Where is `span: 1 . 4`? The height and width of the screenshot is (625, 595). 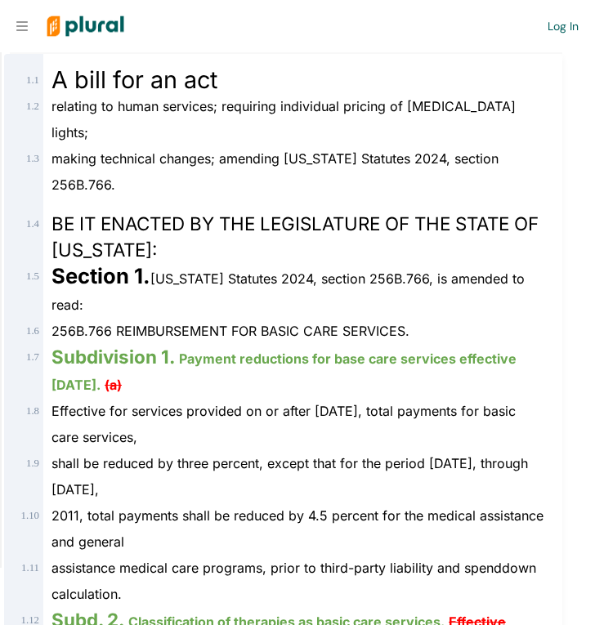 span: 1 . 4 is located at coordinates (33, 224).